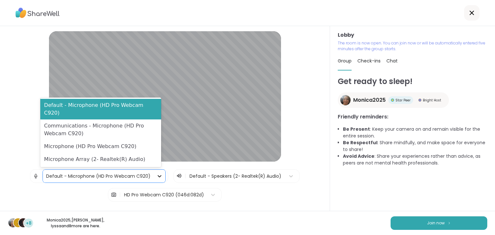 This screenshot has width=495, height=235. I want to click on img: Microphone, so click(36, 176).